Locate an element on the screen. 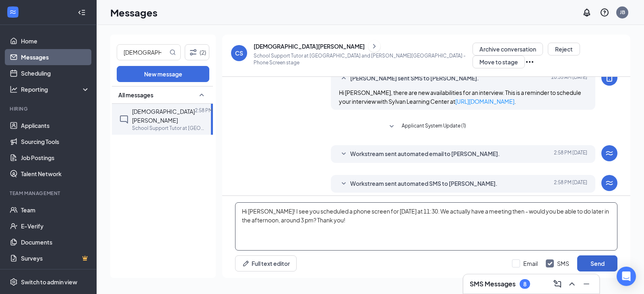  a: Scheduling is located at coordinates (55, 73).